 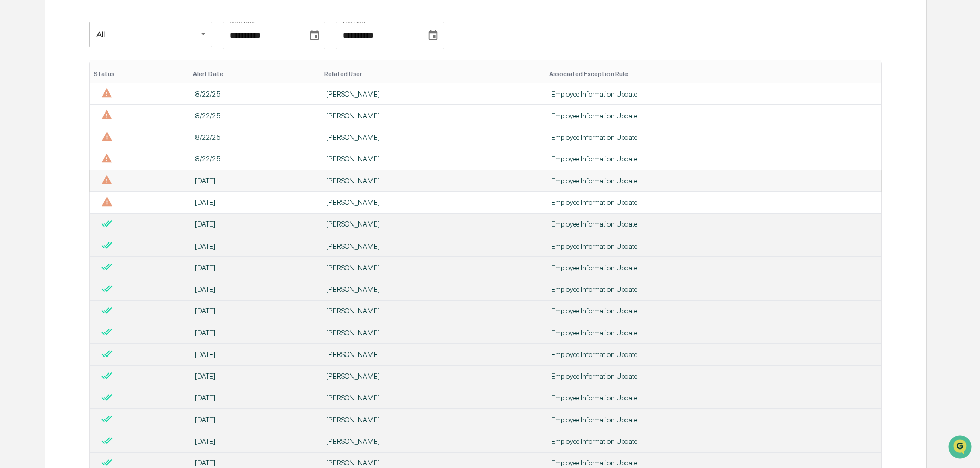 I want to click on div: We're available if you need us!, so click(x=93, y=93).